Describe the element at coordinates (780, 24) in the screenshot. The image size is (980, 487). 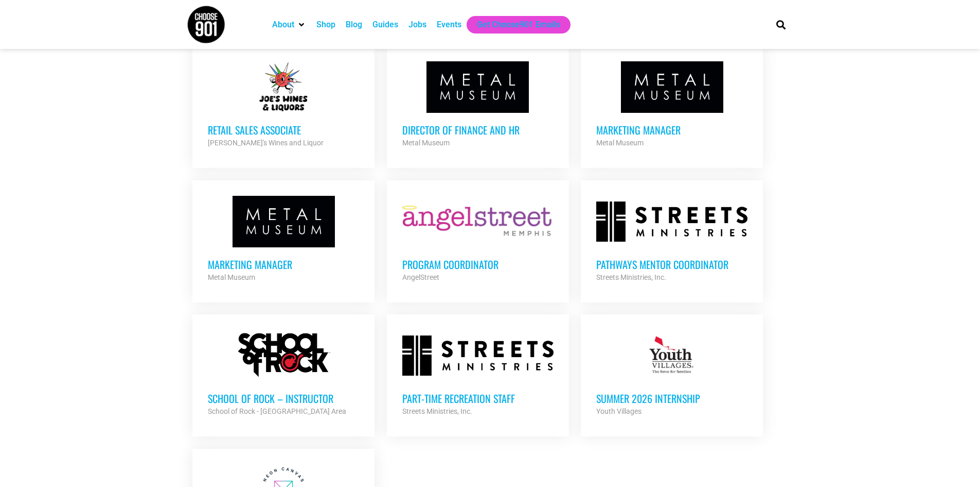
I see `div: Search` at that location.